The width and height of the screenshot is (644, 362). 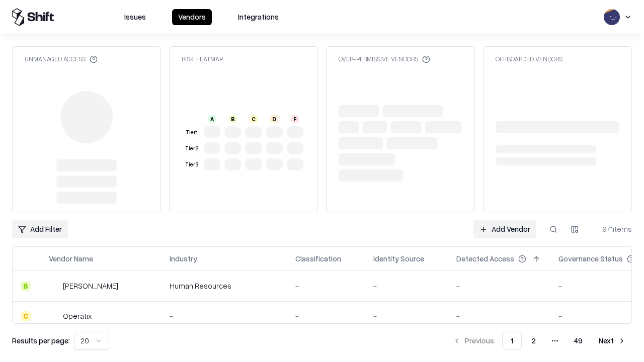 I want to click on p: Results per page:, so click(x=41, y=341).